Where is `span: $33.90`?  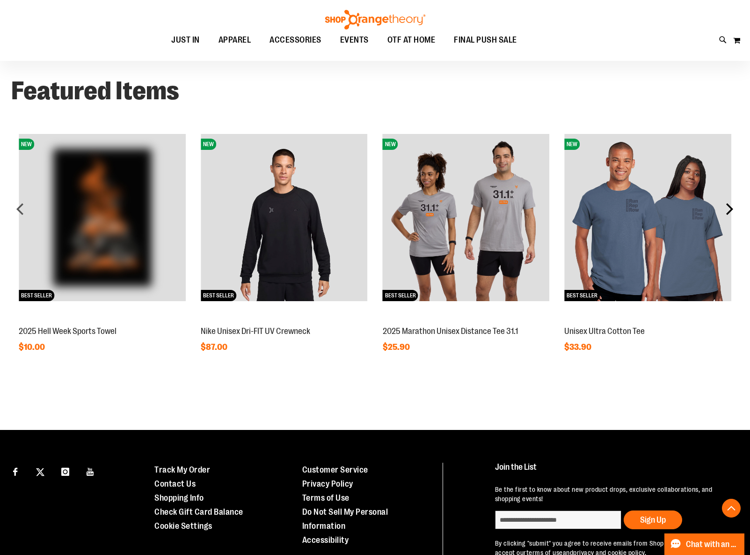
span: $33.90 is located at coordinates (578, 347).